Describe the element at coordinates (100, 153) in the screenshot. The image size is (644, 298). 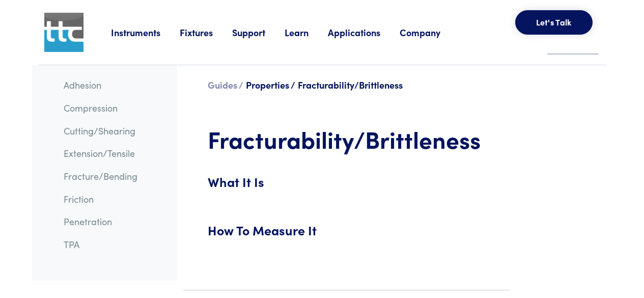
I see `a: Extension/Tensile` at that location.